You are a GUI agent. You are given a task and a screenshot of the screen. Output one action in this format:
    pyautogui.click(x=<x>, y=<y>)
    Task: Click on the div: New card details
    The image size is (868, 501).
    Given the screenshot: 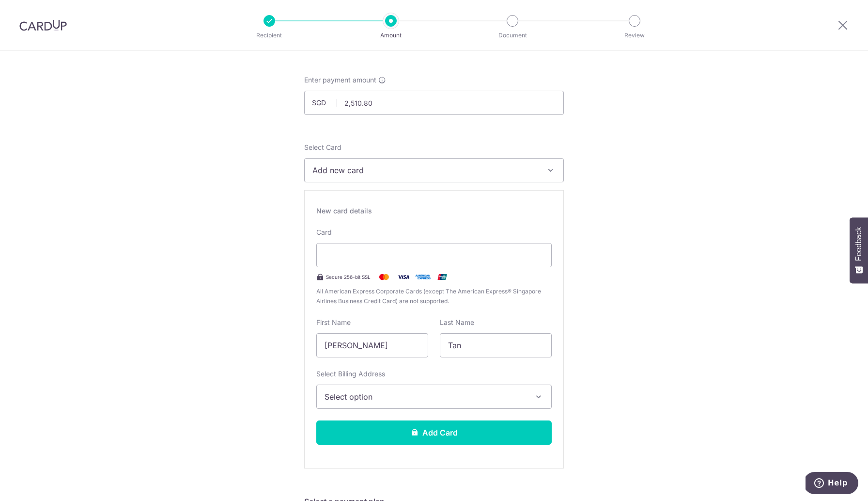 What is the action you would take?
    pyautogui.click(x=434, y=211)
    